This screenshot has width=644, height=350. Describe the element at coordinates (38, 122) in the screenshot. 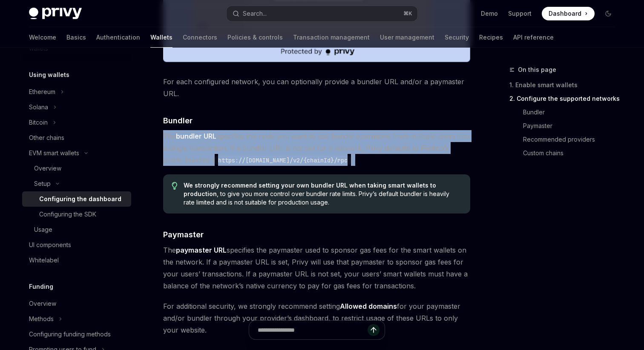

I see `div: Bitcoin` at that location.